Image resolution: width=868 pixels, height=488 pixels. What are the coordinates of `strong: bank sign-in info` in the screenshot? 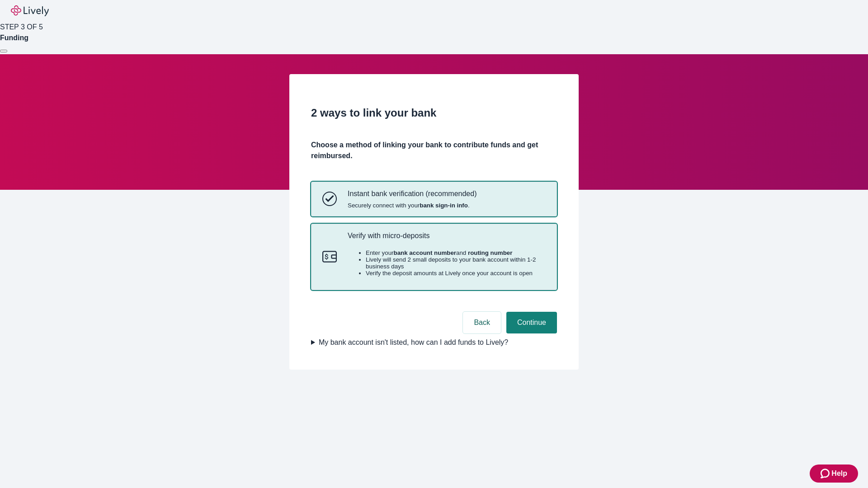 It's located at (444, 205).